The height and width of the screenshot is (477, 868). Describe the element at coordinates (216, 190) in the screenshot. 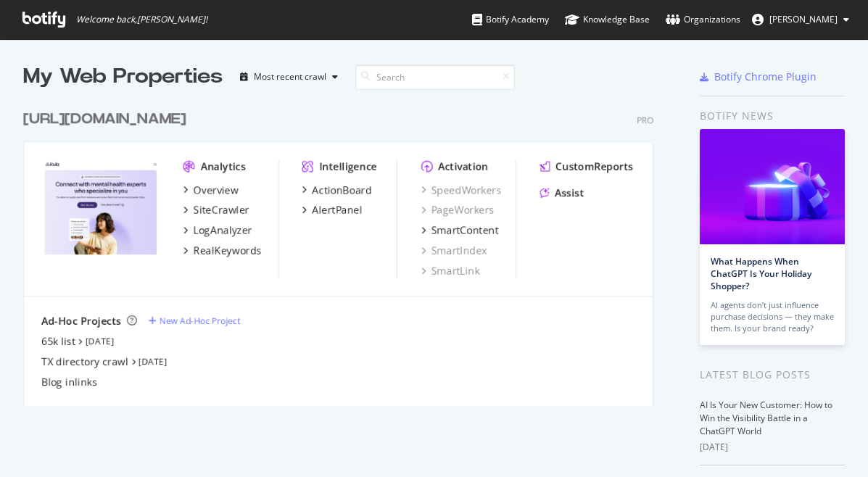

I see `div: Overview` at that location.